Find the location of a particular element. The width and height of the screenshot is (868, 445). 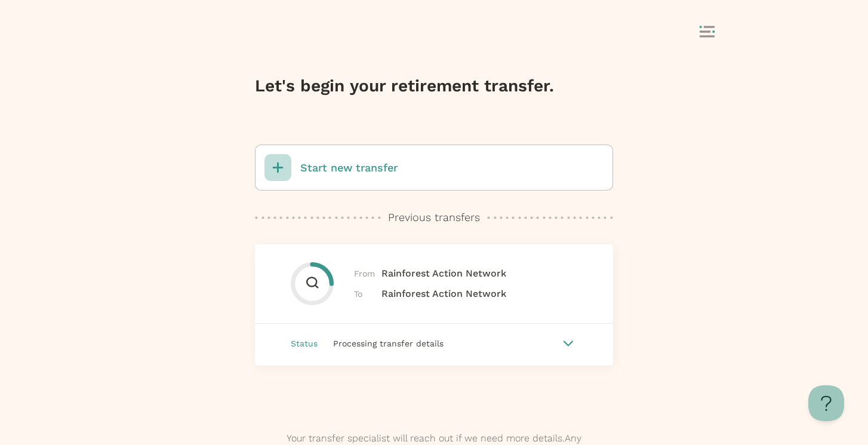

p: Start new transfer is located at coordinates (349, 168).